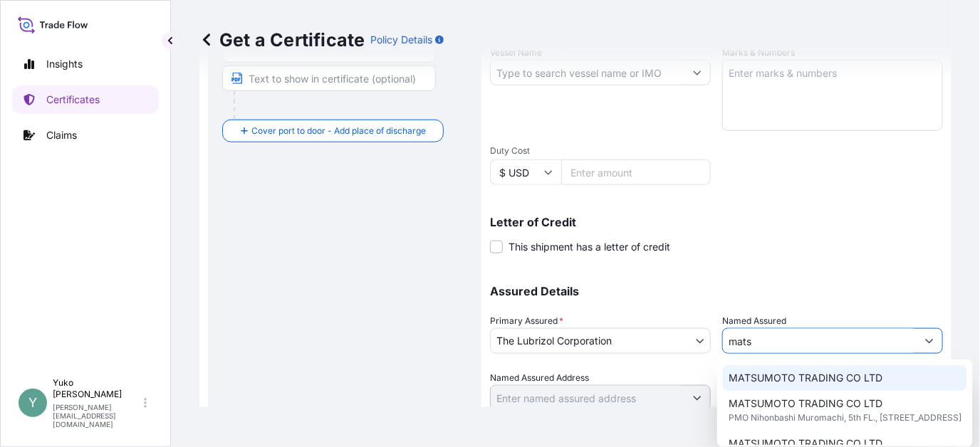 Image resolution: width=980 pixels, height=447 pixels. I want to click on p: Letter of Credit, so click(717, 222).